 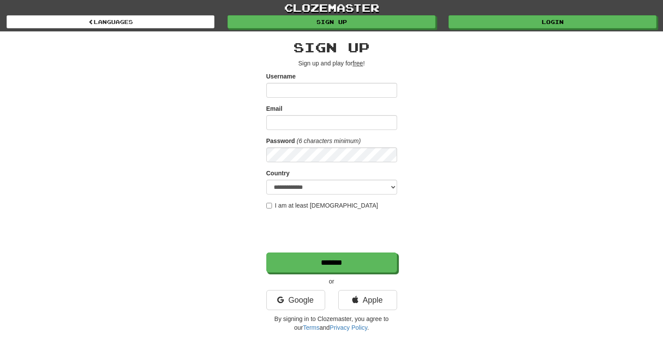 What do you see at coordinates (331, 22) in the screenshot?
I see `a: Sign up` at bounding box center [331, 22].